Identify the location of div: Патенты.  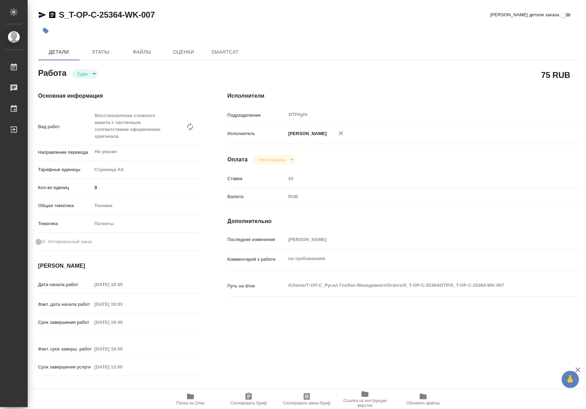
(146, 224).